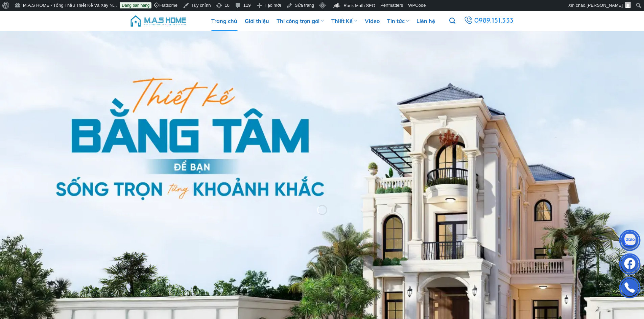 This screenshot has width=644, height=319. What do you see at coordinates (629, 265) in the screenshot?
I see `img: Facebook` at bounding box center [629, 265].